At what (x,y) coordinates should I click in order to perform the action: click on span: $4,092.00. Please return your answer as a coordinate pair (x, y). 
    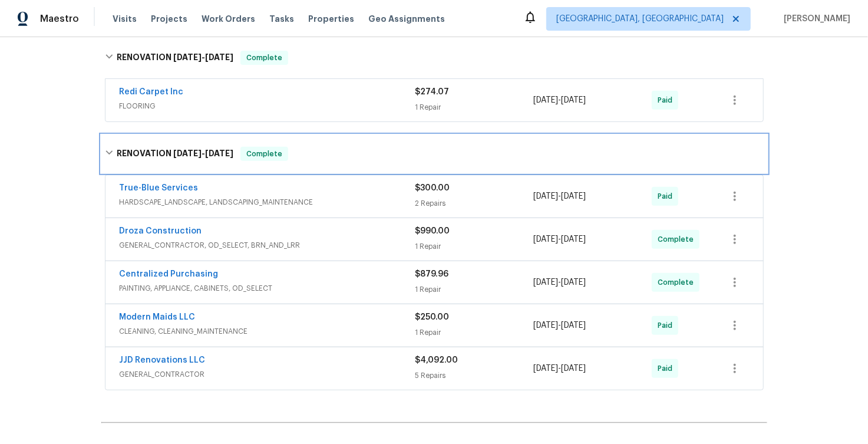
    Looking at the image, I should click on (436, 360).